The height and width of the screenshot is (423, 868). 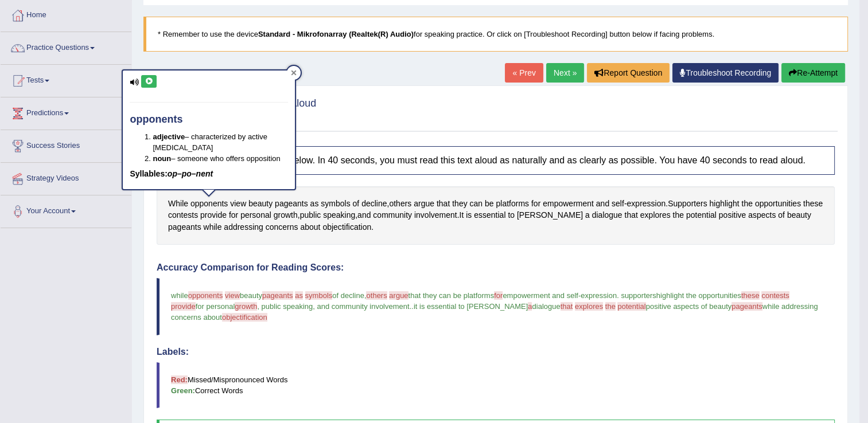 What do you see at coordinates (589, 306) in the screenshot?
I see `span: explores` at bounding box center [589, 306].